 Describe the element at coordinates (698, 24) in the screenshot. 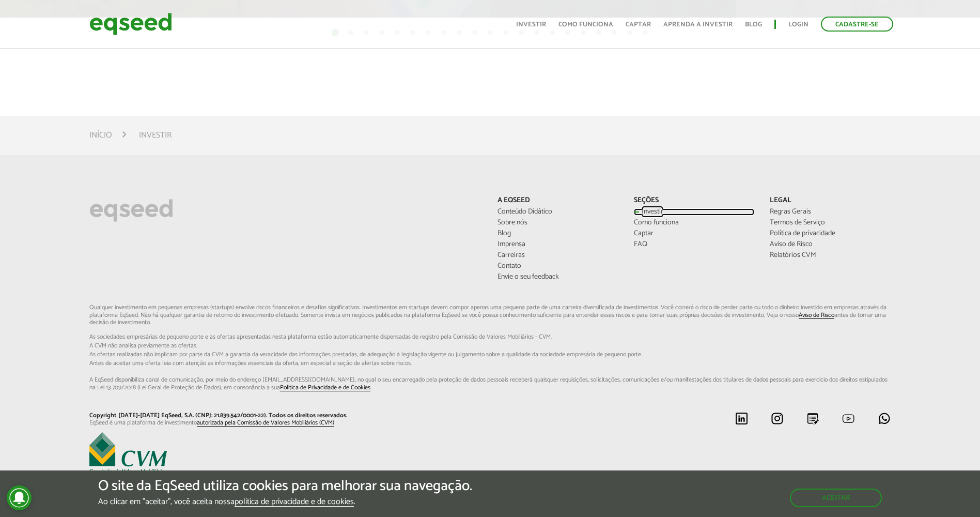

I see `a: Aprenda a investir` at that location.